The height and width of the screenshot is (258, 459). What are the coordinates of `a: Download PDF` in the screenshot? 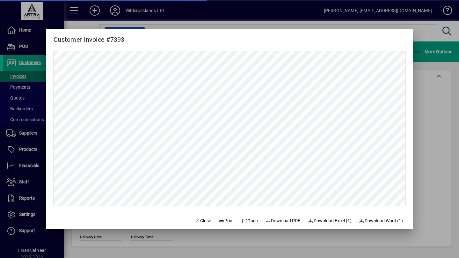 It's located at (283, 221).